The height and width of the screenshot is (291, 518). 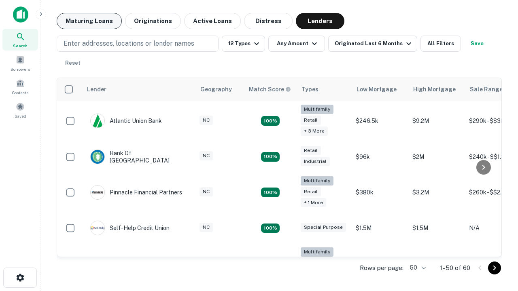 What do you see at coordinates (455, 268) in the screenshot?
I see `p: 1–50 of 60` at bounding box center [455, 268].